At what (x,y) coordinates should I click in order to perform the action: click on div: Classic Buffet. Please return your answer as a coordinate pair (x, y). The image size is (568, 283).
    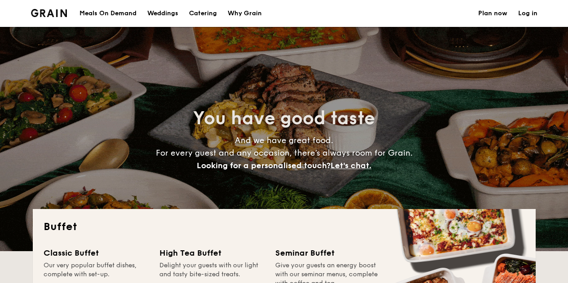
    Looking at the image, I should click on (96, 253).